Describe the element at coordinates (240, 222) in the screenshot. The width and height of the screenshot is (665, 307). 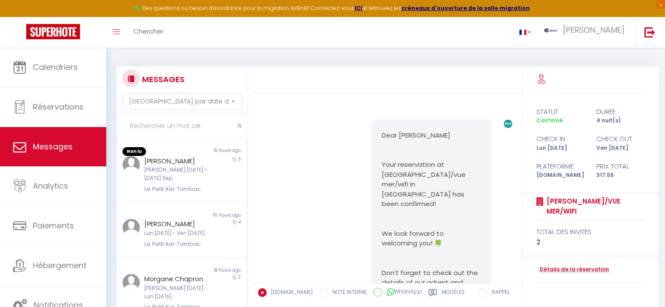
I see `span: 4` at that location.